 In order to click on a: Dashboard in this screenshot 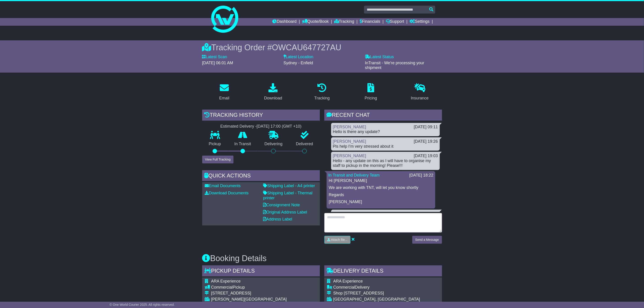, I will do `click(285, 22)`.